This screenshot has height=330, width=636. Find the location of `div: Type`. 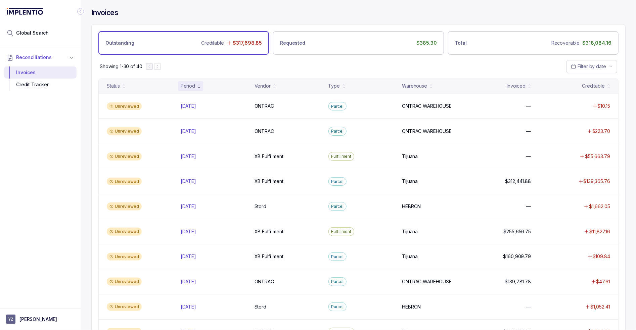

div: Type is located at coordinates (334, 86).